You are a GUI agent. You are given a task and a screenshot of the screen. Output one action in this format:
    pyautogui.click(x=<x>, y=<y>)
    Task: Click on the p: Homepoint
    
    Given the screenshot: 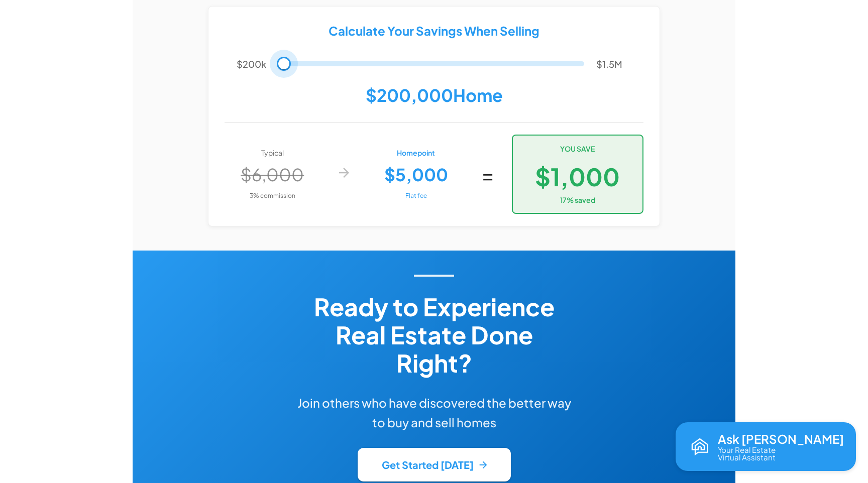 What is the action you would take?
    pyautogui.click(x=416, y=153)
    